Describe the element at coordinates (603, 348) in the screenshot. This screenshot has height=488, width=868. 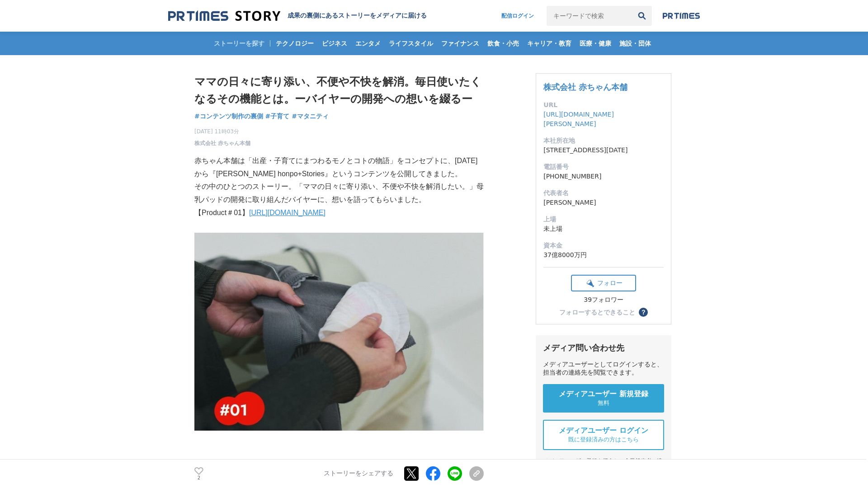
I see `div: メディア問い合わせ先` at that location.